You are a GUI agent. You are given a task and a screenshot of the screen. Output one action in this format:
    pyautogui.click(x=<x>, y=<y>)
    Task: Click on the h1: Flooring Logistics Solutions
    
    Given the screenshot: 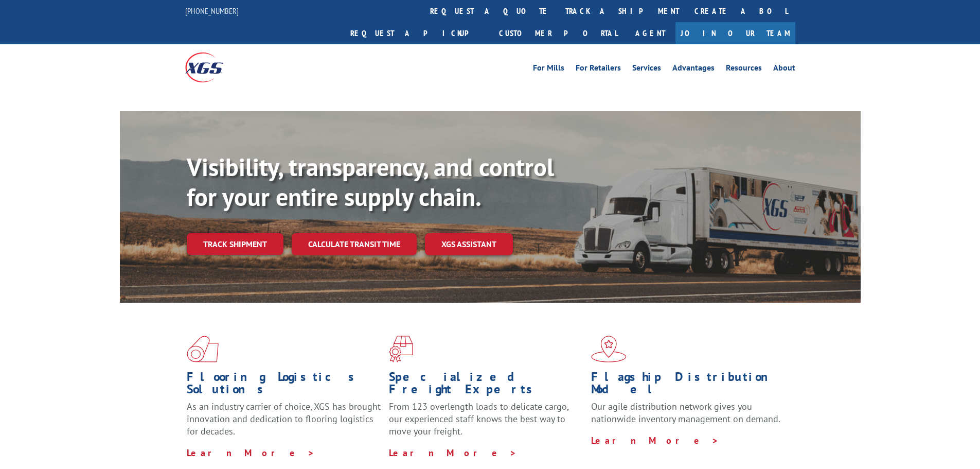 What is the action you would take?
    pyautogui.click(x=284, y=385)
    